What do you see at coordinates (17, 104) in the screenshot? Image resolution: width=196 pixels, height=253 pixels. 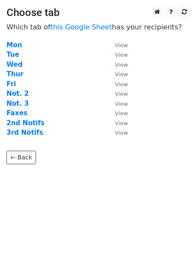 I see `strong: Not. 3` at bounding box center [17, 104].